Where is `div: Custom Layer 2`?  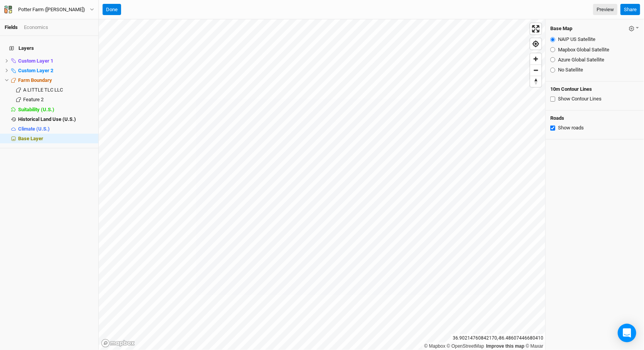
div: Custom Layer 2 is located at coordinates (56, 70).